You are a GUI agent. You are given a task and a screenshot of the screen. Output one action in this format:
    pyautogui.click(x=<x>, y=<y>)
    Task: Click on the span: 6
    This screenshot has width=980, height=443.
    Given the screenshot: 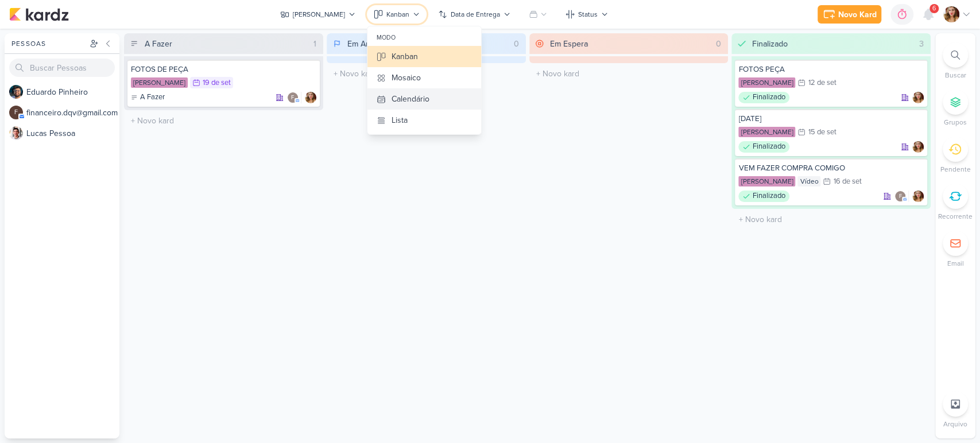 What is the action you would take?
    pyautogui.click(x=934, y=9)
    